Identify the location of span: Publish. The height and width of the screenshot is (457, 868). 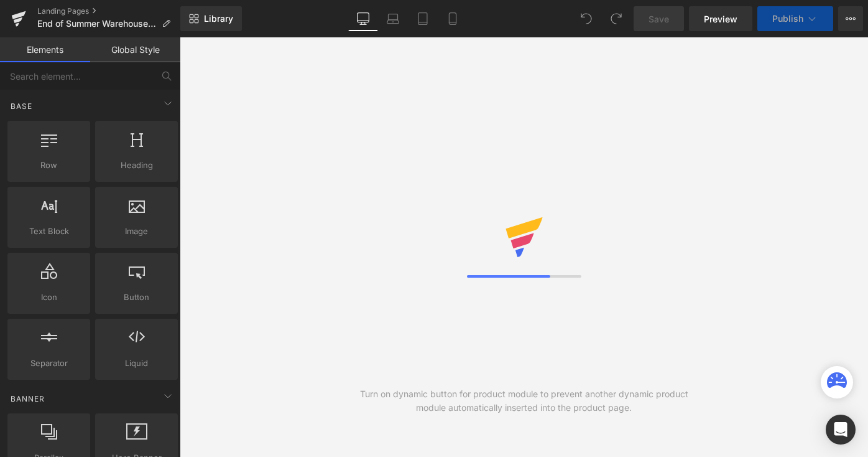
(788, 19).